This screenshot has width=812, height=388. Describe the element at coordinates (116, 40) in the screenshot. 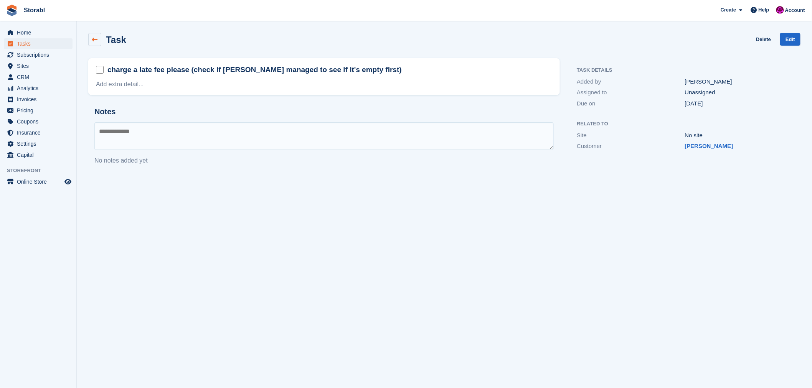

I see `h2: Task` at that location.